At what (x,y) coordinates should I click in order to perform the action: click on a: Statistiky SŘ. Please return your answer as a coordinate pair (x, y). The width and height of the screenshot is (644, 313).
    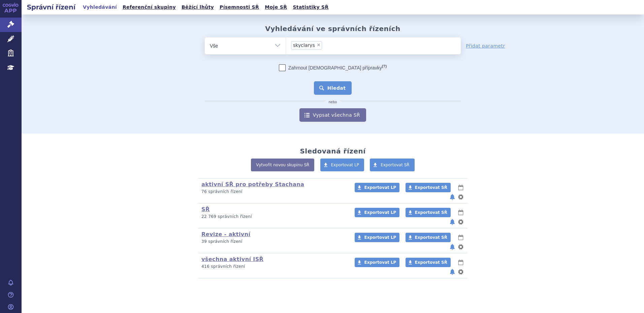
    Looking at the image, I should click on (311, 7).